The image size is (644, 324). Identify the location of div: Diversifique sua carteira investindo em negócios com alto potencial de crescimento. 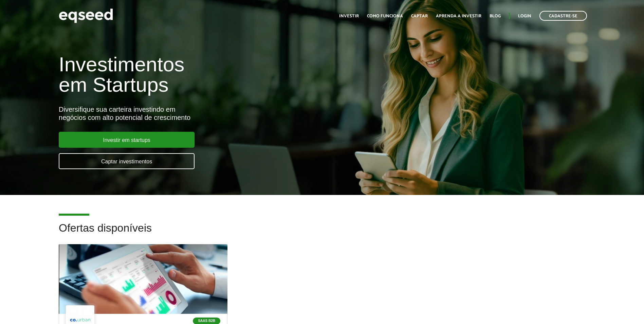
(215, 114).